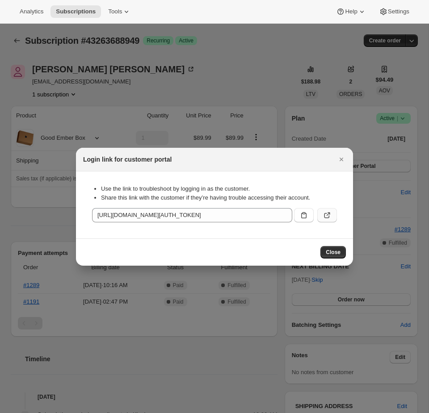 This screenshot has width=429, height=413. Describe the element at coordinates (119, 12) in the screenshot. I see `button: Tools` at that location.